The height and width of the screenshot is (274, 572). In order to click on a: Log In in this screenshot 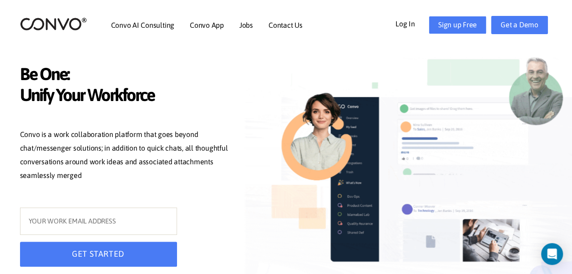, I will do `click(412, 23)`.